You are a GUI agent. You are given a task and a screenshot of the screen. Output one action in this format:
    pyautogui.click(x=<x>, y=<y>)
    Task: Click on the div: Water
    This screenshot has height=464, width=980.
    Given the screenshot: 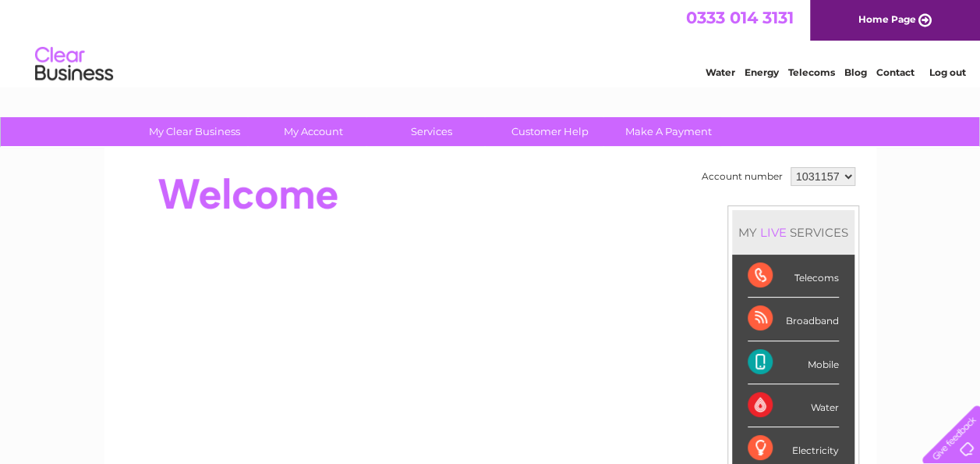 What is the action you would take?
    pyautogui.click(x=793, y=405)
    